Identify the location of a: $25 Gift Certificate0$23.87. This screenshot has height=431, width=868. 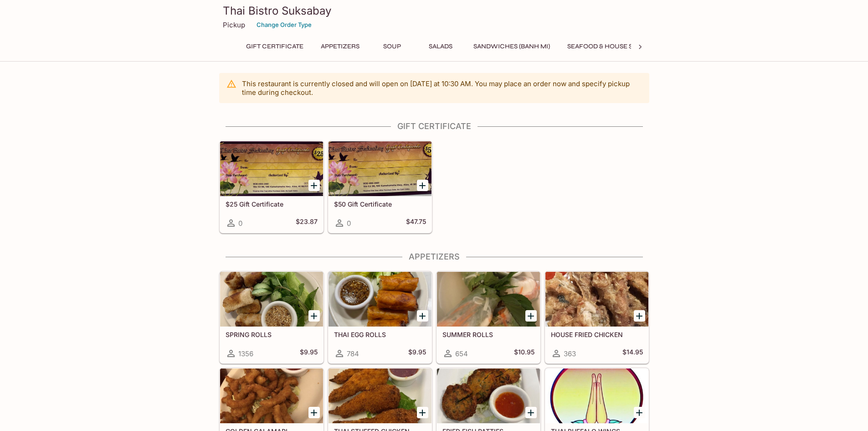
(271, 187).